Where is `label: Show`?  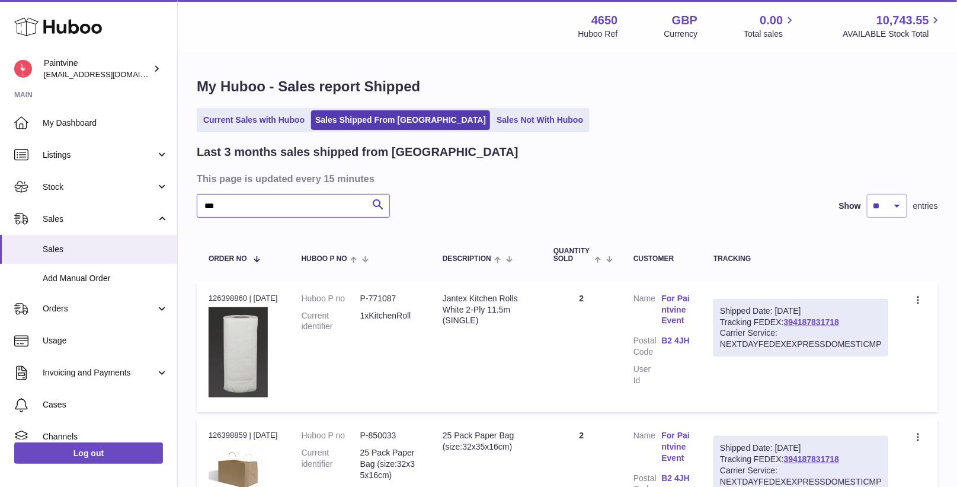
label: Show is located at coordinates (850, 206).